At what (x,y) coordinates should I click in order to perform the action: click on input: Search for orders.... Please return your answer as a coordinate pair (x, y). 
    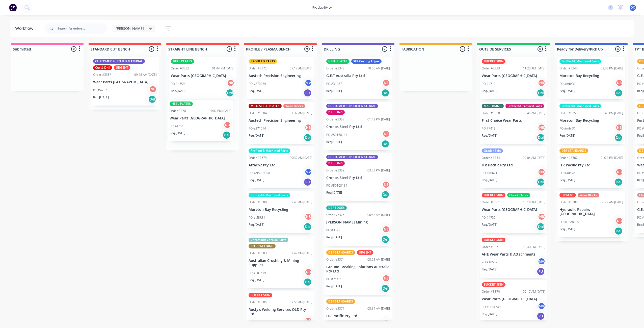
    Looking at the image, I should click on (82, 28).